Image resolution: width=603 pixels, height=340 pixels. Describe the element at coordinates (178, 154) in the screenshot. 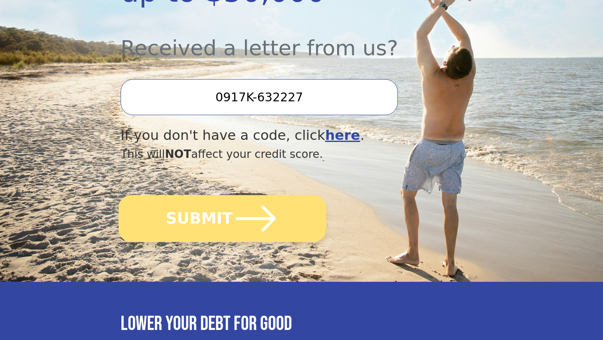

I see `span: NOT` at that location.